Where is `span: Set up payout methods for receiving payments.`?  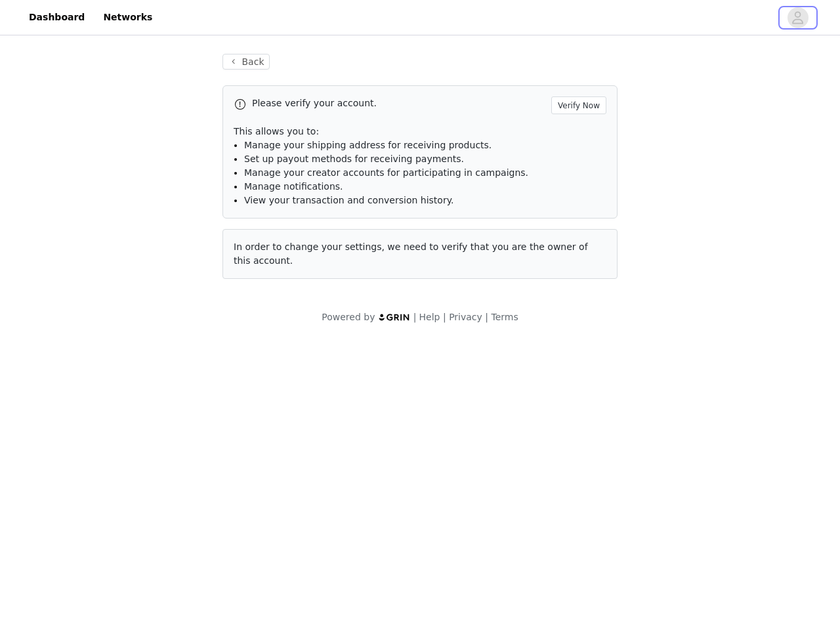 span: Set up payout methods for receiving payments. is located at coordinates (354, 159).